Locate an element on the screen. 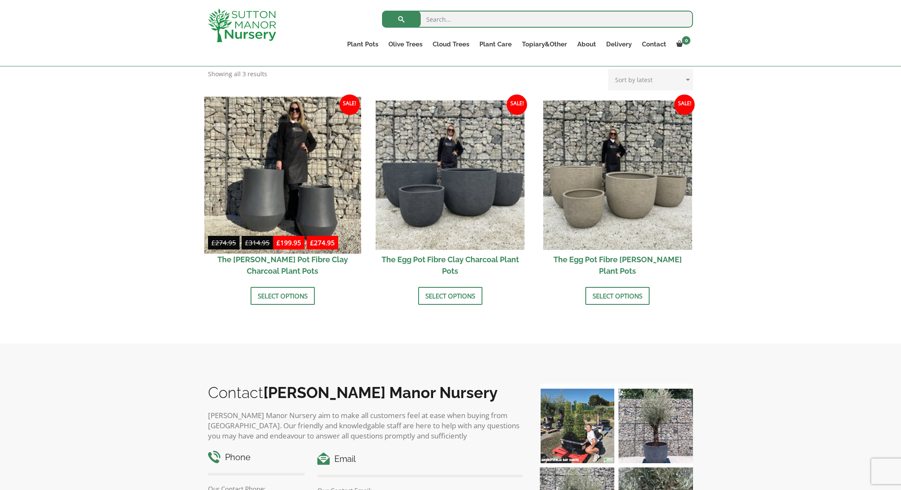  a: Sale! The Egg Pot Fibre Clay Charcoal Plant Pots is located at coordinates (450, 190).